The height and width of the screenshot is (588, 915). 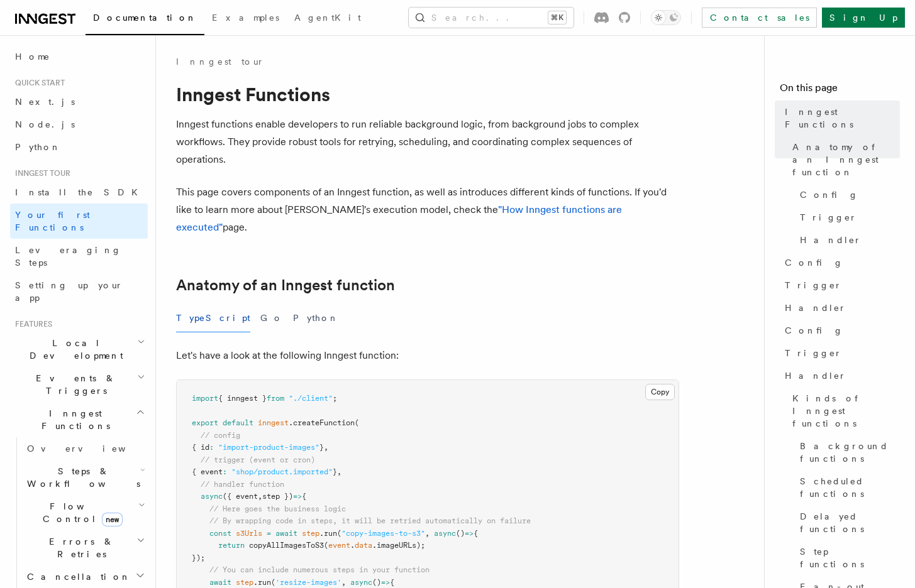 What do you see at coordinates (85, 448) in the screenshot?
I see `a: Overview` at bounding box center [85, 448].